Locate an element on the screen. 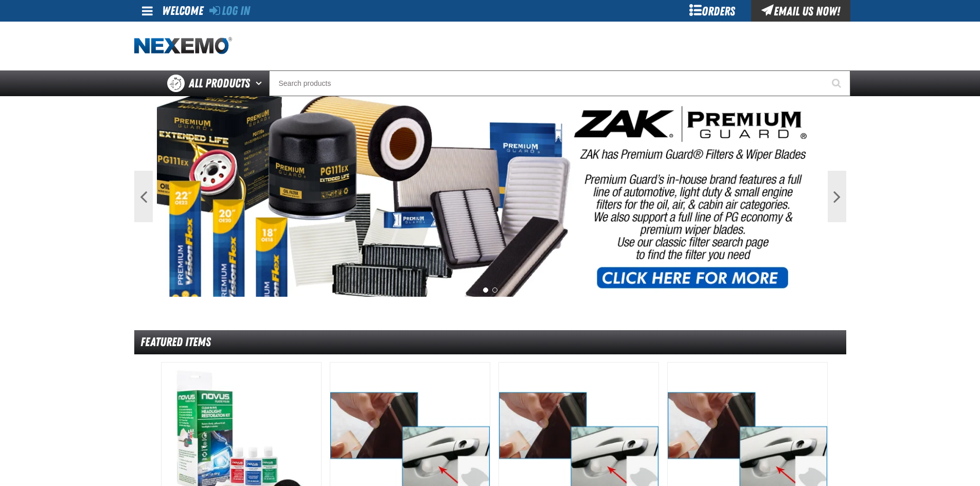 This screenshot has width=980, height=486. button: Open All Products pages is located at coordinates (260, 83).